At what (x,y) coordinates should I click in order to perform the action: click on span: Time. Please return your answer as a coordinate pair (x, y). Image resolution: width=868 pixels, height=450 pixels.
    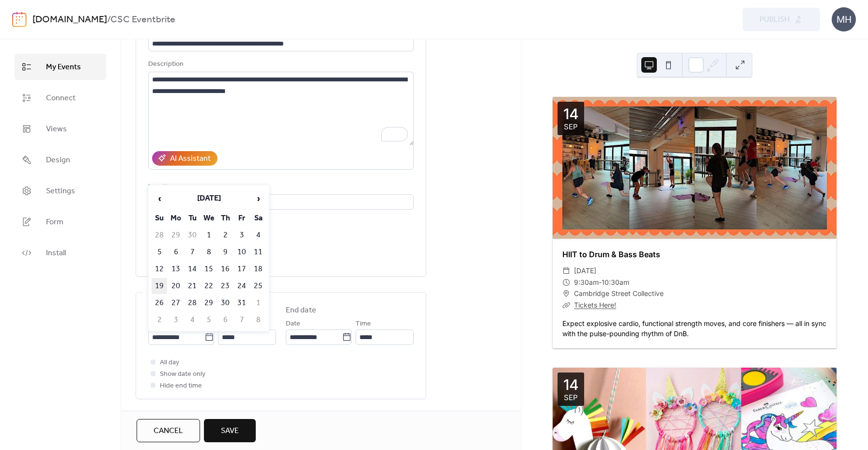
    Looking at the image, I should click on (363, 324).